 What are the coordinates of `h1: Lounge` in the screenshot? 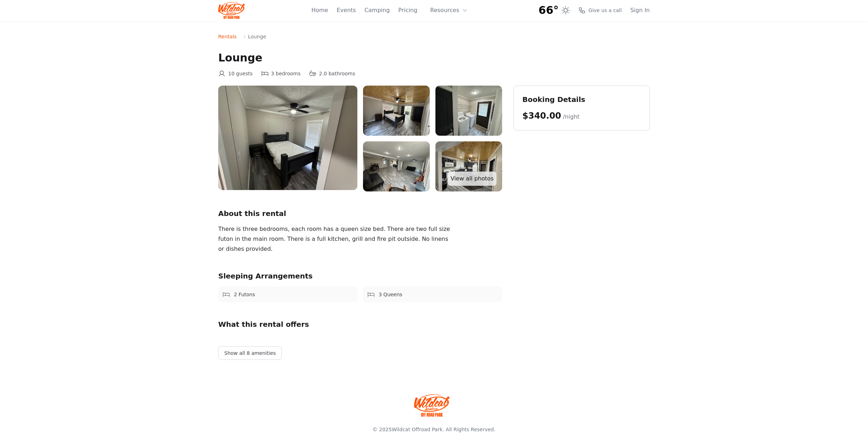 It's located at (434, 58).